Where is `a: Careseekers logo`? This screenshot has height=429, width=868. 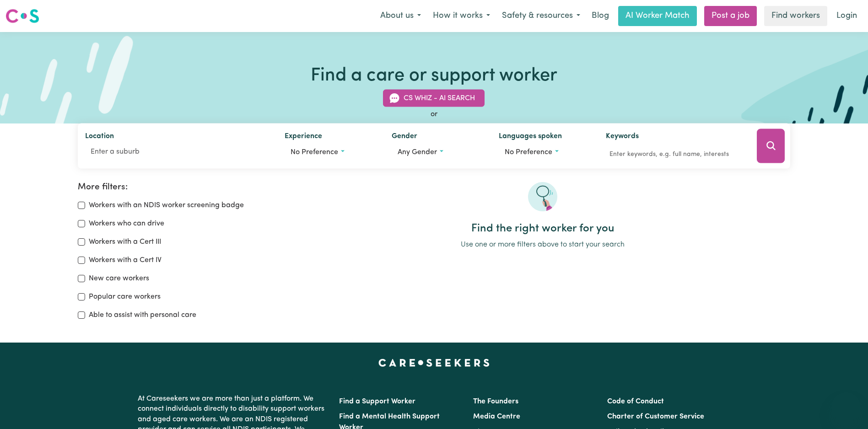 a: Careseekers logo is located at coordinates (23, 16).